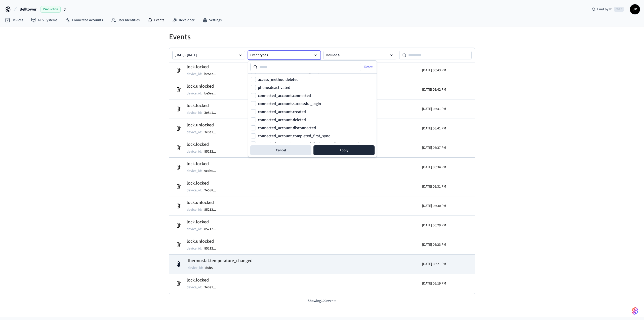 The height and width of the screenshot is (320, 644). I want to click on label: access_method.card_encoding_required, so click(293, 71).